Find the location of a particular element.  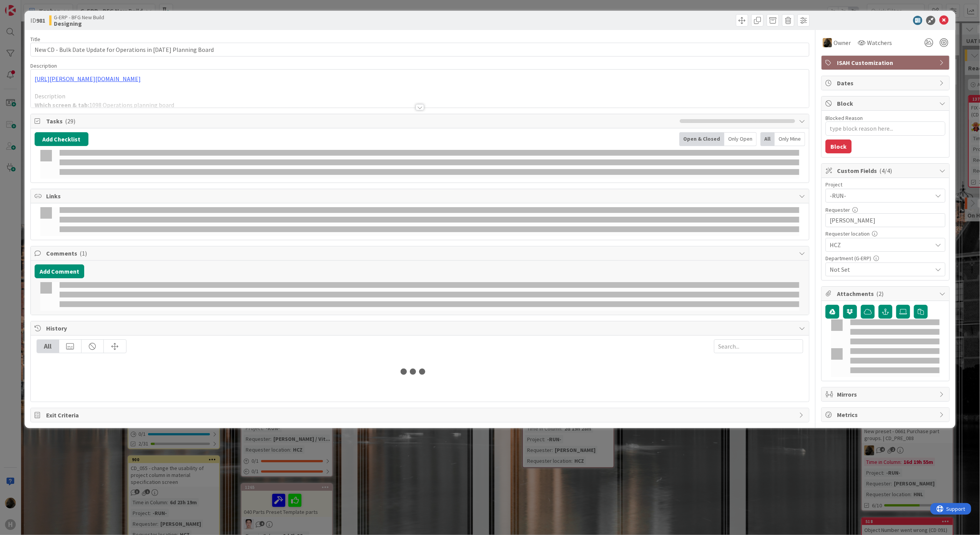

span: ISAH Customization is located at coordinates (886, 62).